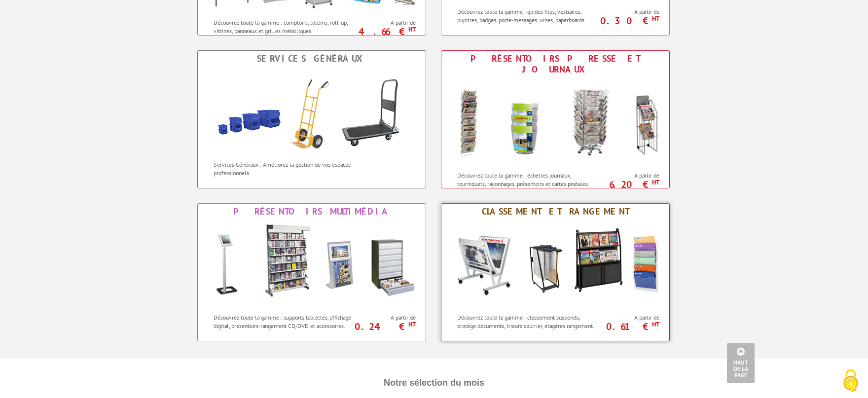 This screenshot has width=868, height=398. I want to click on p: Découvrez toute la gamme : comptoirs, totems, roll-up, vitrines, panneaux et grilles métalliques., so click(284, 27).